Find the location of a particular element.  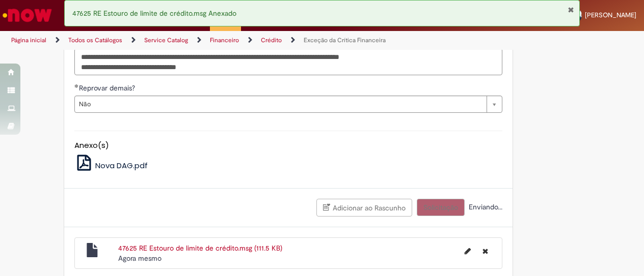

span: Reprovar demais? is located at coordinates (108, 88).